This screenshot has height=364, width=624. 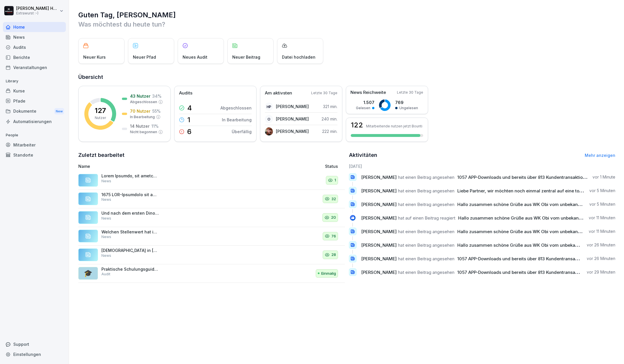 What do you see at coordinates (34, 27) in the screenshot?
I see `div: Home` at bounding box center [34, 27].